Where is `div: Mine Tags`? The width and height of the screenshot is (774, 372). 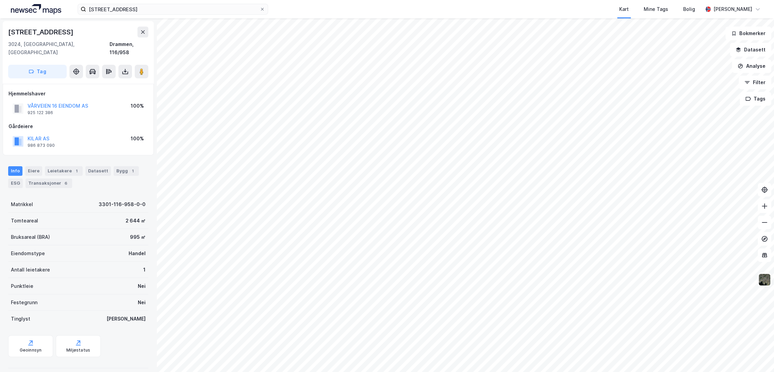
div: Mine Tags is located at coordinates (656, 9).